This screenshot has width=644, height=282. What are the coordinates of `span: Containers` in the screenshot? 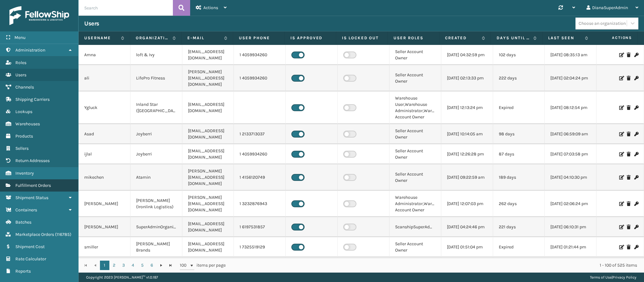 It's located at (26, 210).